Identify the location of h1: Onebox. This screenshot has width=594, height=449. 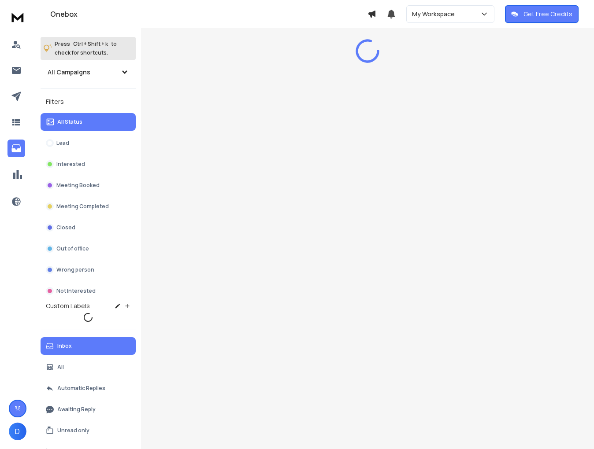
(209, 14).